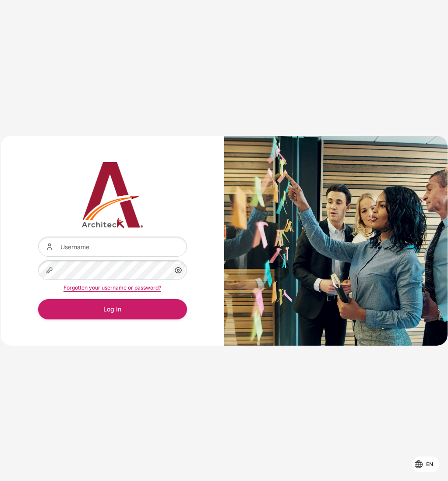  I want to click on a: Architeck 12 Architeck 12, so click(112, 195).